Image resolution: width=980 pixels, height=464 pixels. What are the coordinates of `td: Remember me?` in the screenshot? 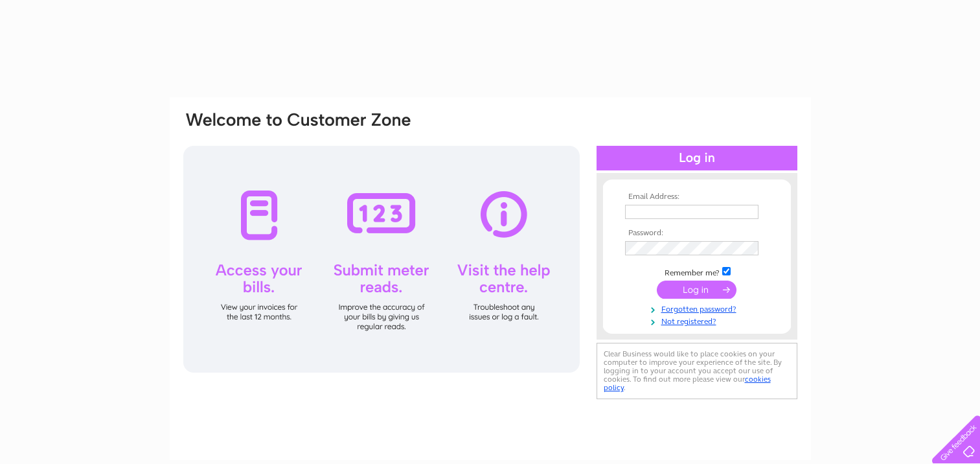 It's located at (697, 271).